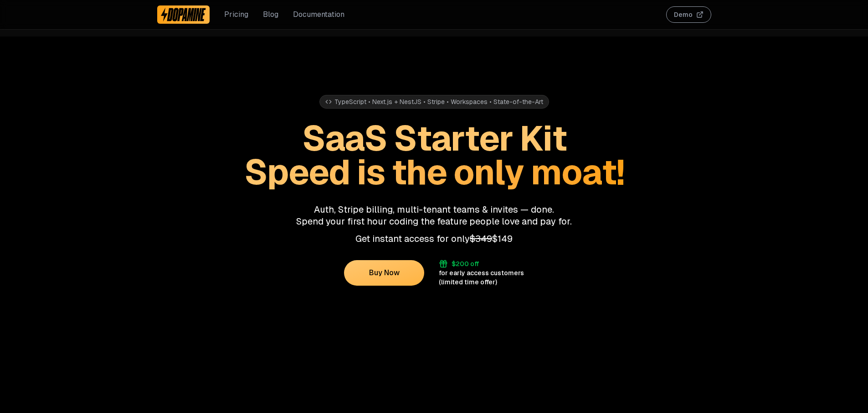  What do you see at coordinates (434, 139) in the screenshot?
I see `span: SaaS Starter Kit` at bounding box center [434, 139].